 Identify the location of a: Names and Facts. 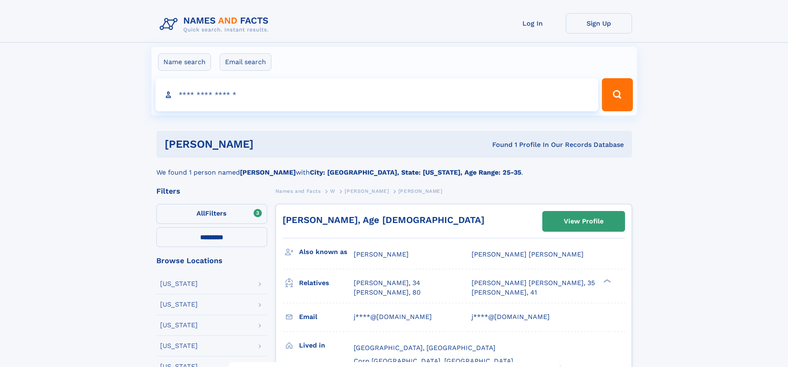
(298, 191).